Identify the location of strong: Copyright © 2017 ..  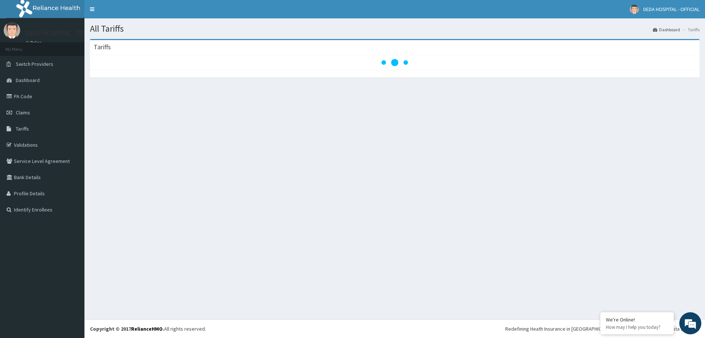
(127, 328).